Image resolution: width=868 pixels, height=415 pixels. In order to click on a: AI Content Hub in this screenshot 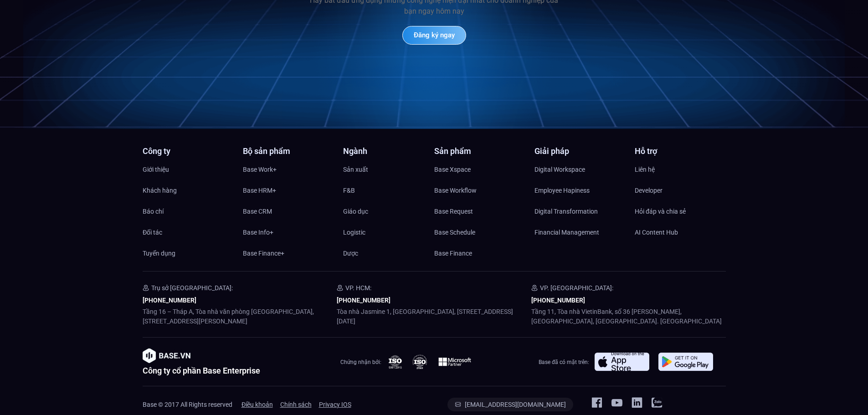, I will do `click(680, 232)`.